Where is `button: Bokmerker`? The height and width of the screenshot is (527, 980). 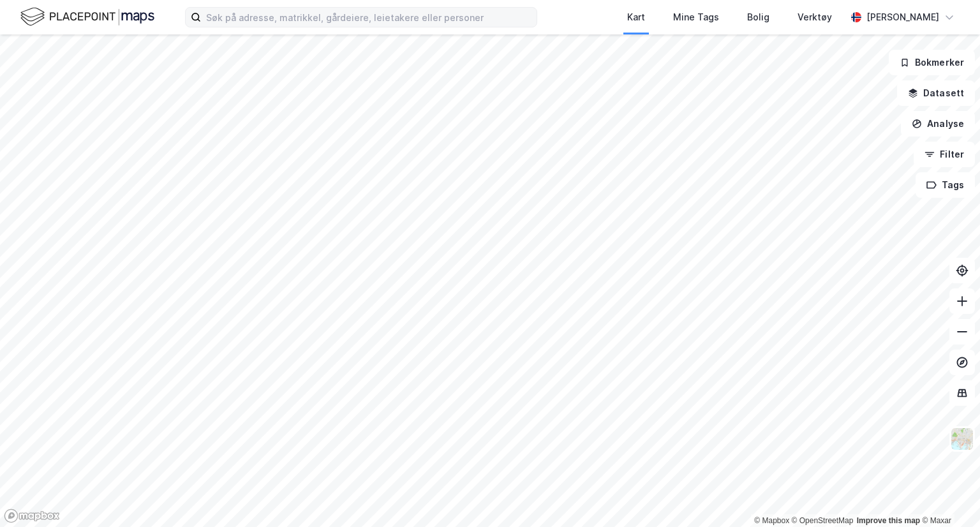
button: Bokmerker is located at coordinates (932, 63).